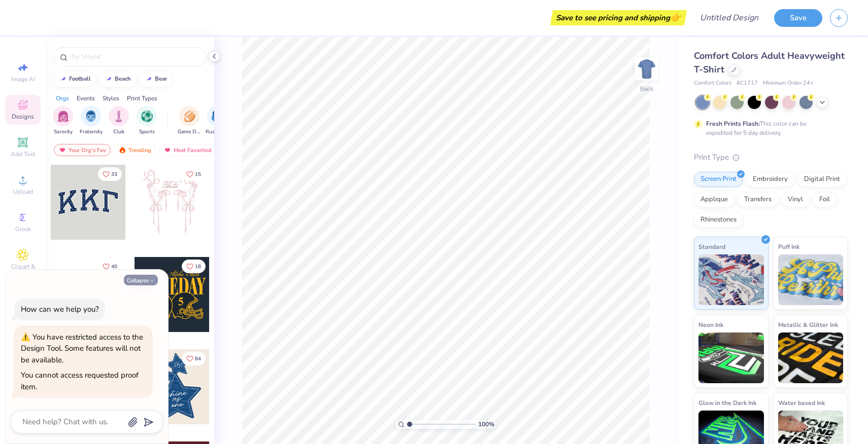 The width and height of the screenshot is (868, 444). Describe the element at coordinates (647, 69) in the screenshot. I see `img: Back` at that location.